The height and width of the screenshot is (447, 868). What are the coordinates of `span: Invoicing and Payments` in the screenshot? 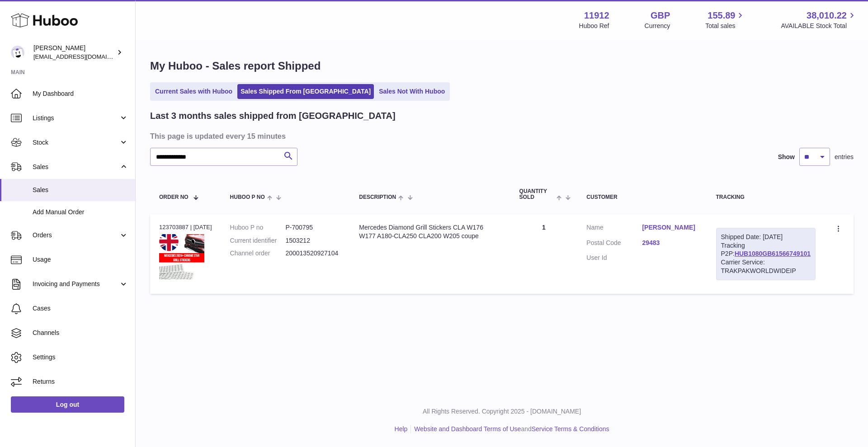 It's located at (75, 284).